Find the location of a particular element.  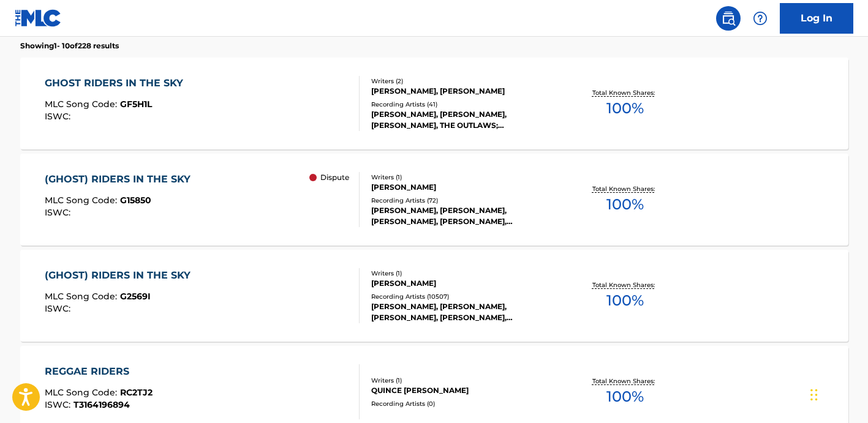

div: Recording Artists ( 41 ) is located at coordinates (464, 104).